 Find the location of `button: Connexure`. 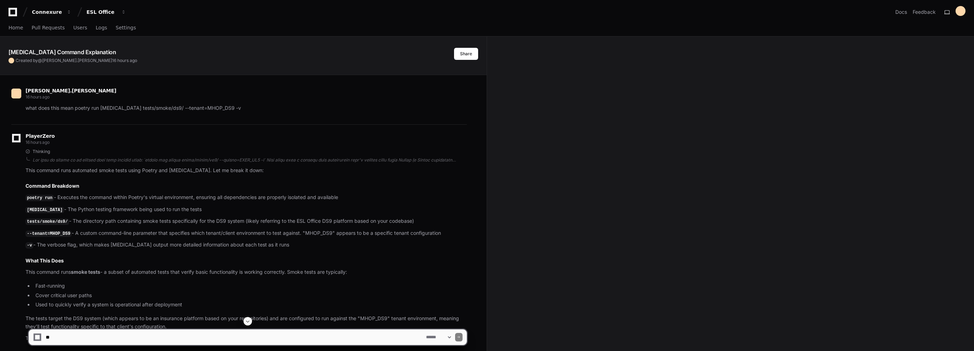

button: Connexure is located at coordinates (52, 12).